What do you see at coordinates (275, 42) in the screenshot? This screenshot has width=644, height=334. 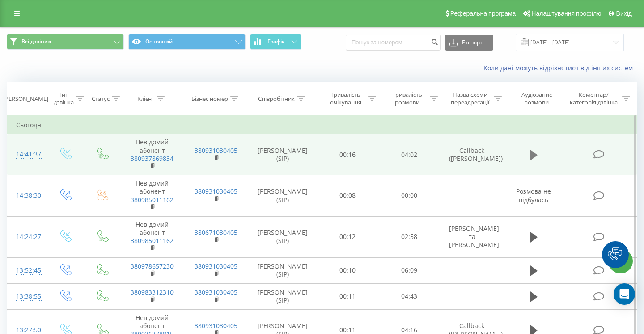 I see `button: Графік` at bounding box center [275, 42].